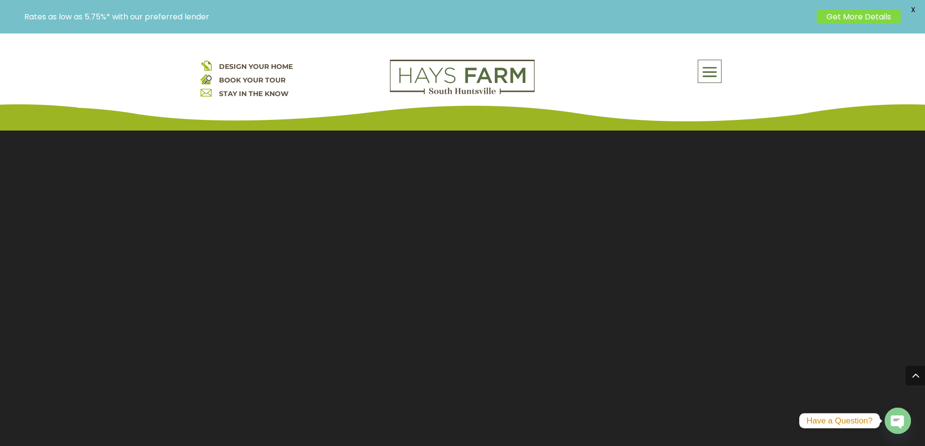 Image resolution: width=925 pixels, height=446 pixels. Describe the element at coordinates (252, 80) in the screenshot. I see `a: BOOK YOUR TOUR` at that location.